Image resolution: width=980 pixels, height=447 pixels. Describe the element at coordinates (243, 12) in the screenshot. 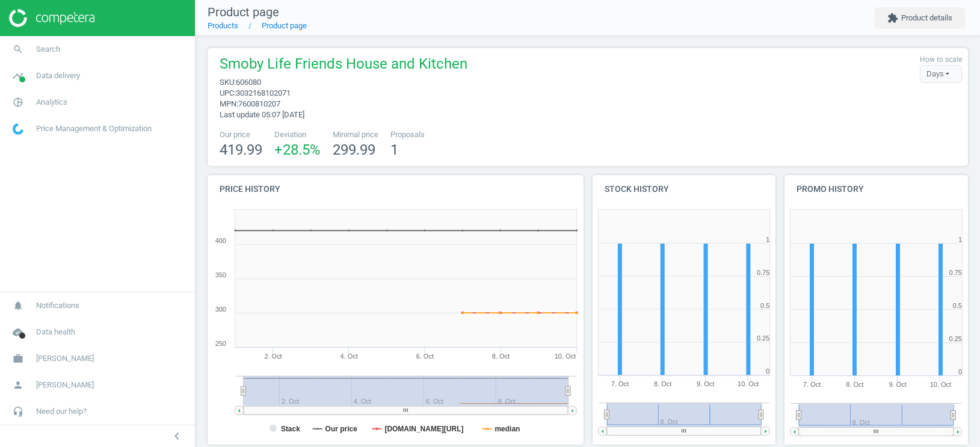

I see `span: Product page` at that location.